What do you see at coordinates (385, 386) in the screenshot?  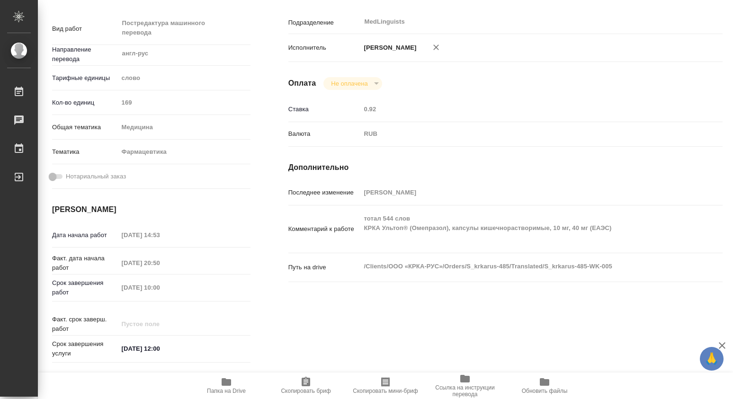 I see `button: Скопировать мини-бриф` at bounding box center [385, 386].